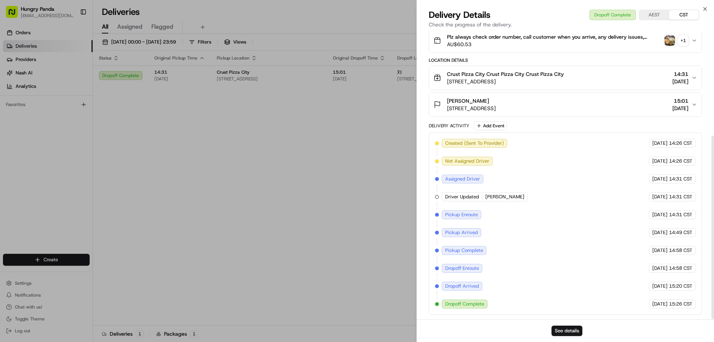 This screenshot has width=714, height=342. Describe the element at coordinates (554, 37) in the screenshot. I see `span: Plz always check order number, call customer when you arrive, any delivery issues, Contact WhatsA...` at that location.